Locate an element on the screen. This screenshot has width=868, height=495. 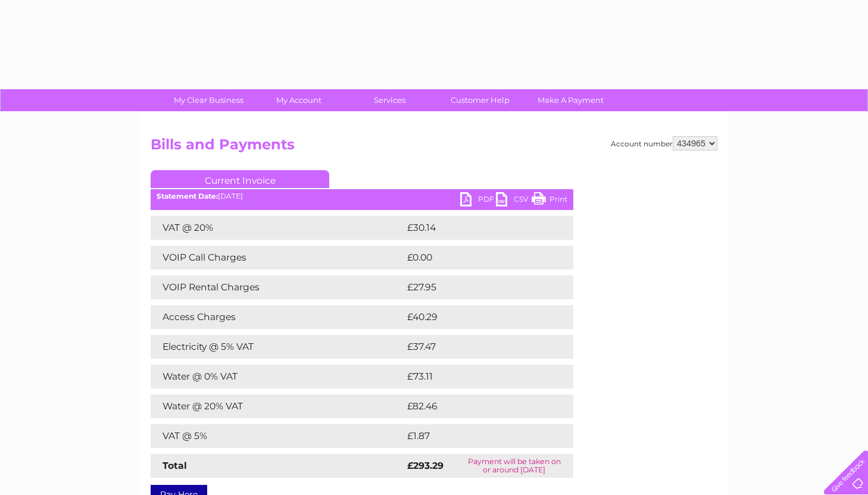
td: VOIP Call Charges is located at coordinates (277, 257).